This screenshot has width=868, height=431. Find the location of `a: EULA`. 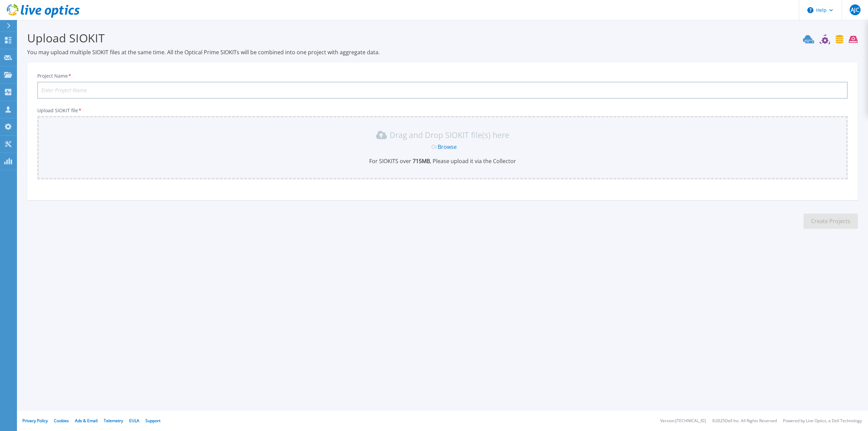

a: EULA is located at coordinates (134, 420).